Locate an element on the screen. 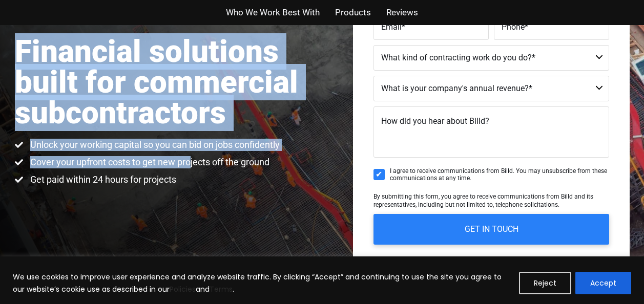 This screenshot has width=644, height=304. span: By submitting this form, you agree to receive communications from Billd and its representatives, ... is located at coordinates (483, 201).